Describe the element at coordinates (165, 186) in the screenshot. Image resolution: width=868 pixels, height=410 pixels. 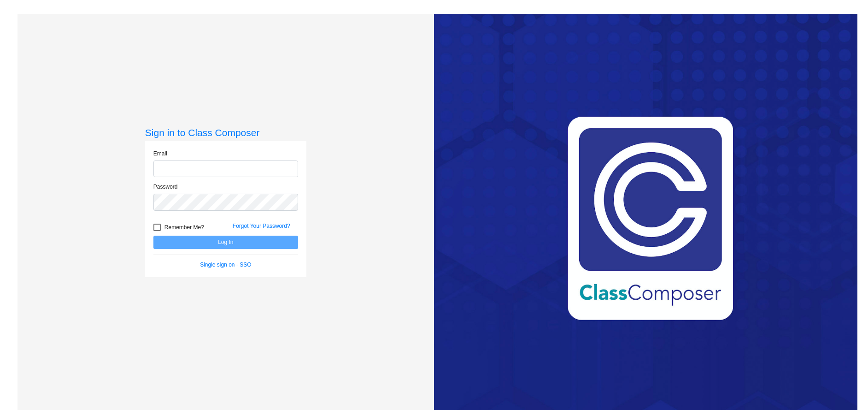
I see `label: Password` at that location.